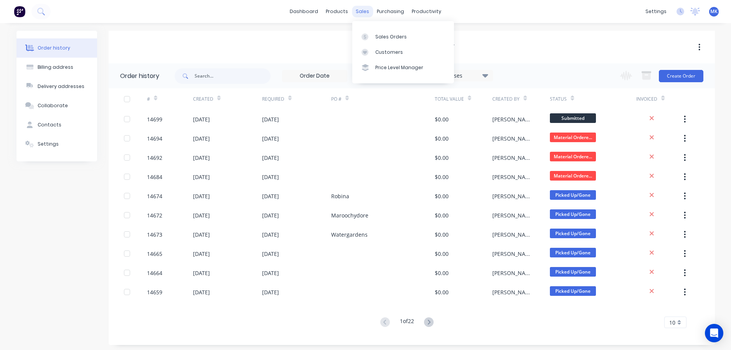 The width and height of the screenshot is (731, 350). What do you see at coordinates (57, 106) in the screenshot?
I see `button: Collaborate` at bounding box center [57, 106].